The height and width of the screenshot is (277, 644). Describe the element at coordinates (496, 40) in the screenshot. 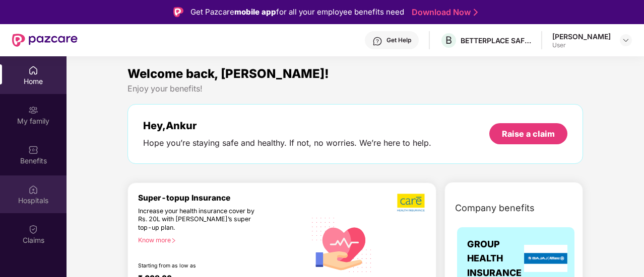

I see `div: BETTERPLACE SAFETY SOLUTIONS PRIVATE LIMITED` at that location.